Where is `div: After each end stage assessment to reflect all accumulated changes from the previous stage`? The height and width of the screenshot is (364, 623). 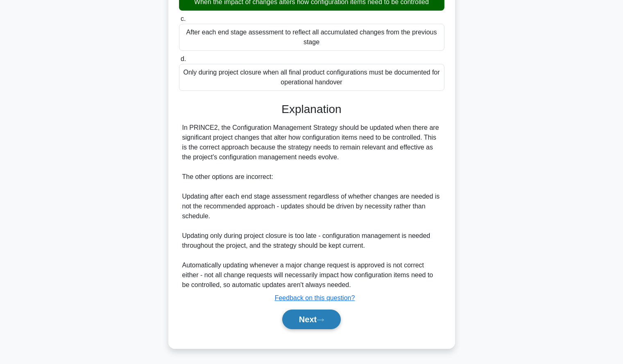
div: After each end stage assessment to reflect all accumulated changes from the previous stage is located at coordinates (312, 37).